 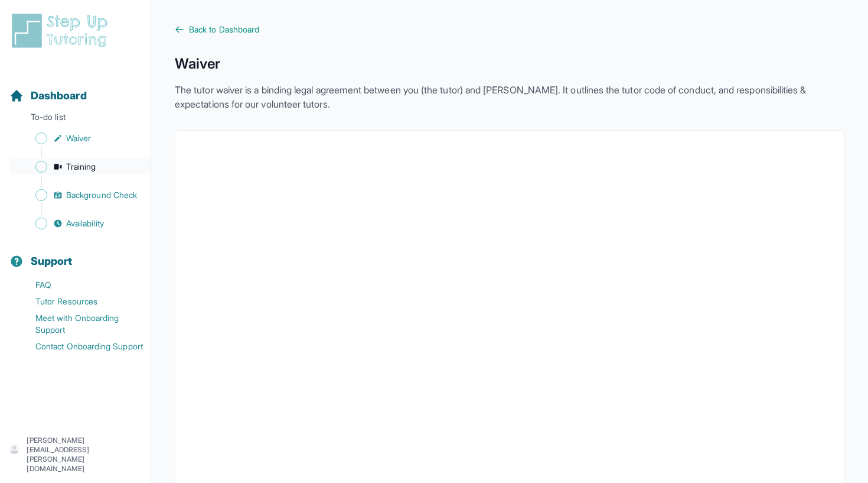 I want to click on span: Waiver, so click(x=79, y=138).